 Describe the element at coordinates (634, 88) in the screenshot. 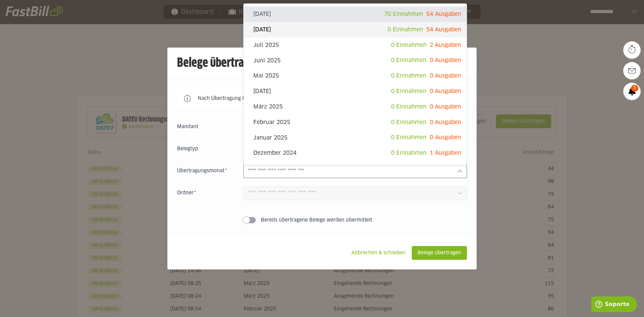

I see `span: 5` at that location.